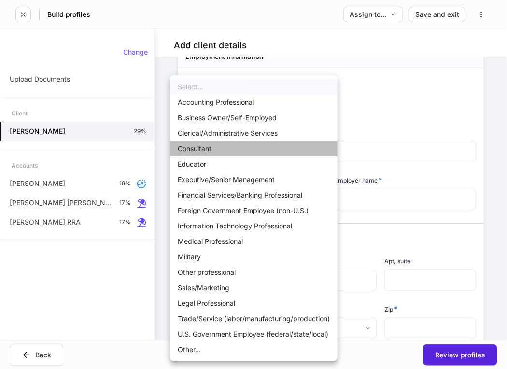  I want to click on li: U.S. Government Employee (federal/state/local), so click(253, 334).